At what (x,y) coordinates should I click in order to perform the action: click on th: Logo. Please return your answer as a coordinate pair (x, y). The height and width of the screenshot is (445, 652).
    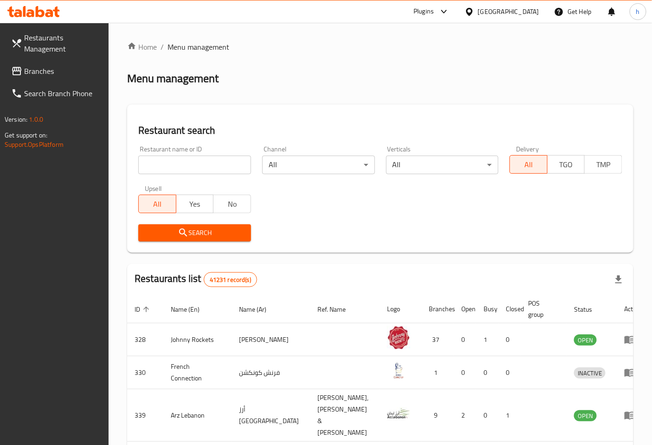
    Looking at the image, I should click on (400, 309).